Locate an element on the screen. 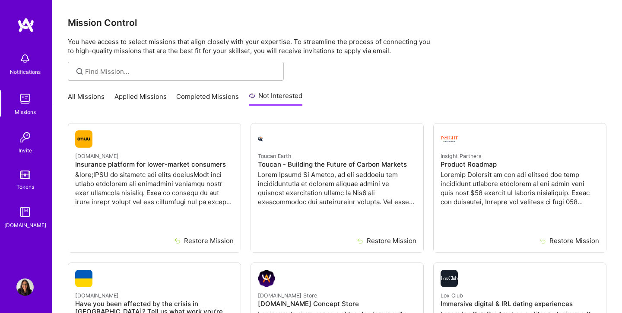  p: You have access to select missions that align closely with your expertise. To streamline the proc... is located at coordinates (337, 46).